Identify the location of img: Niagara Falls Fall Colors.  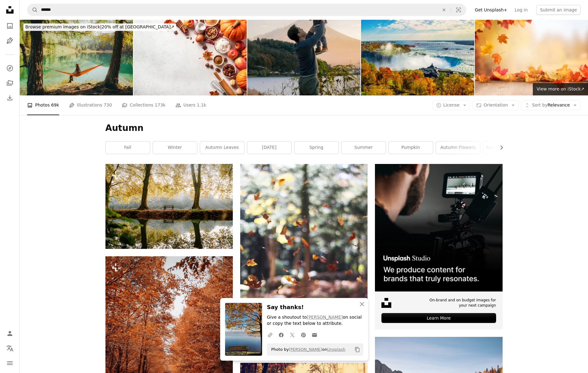
(417, 58).